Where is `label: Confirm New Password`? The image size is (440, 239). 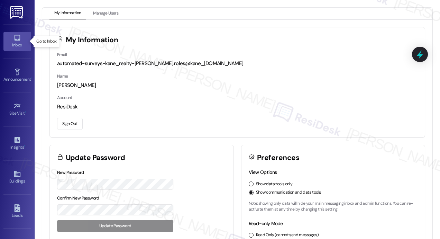 label: Confirm New Password is located at coordinates (78, 198).